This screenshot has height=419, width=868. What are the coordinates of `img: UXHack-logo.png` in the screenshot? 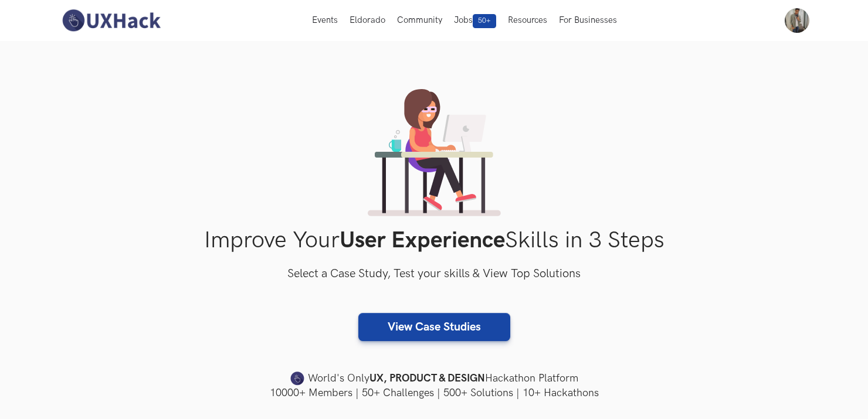 It's located at (111, 21).